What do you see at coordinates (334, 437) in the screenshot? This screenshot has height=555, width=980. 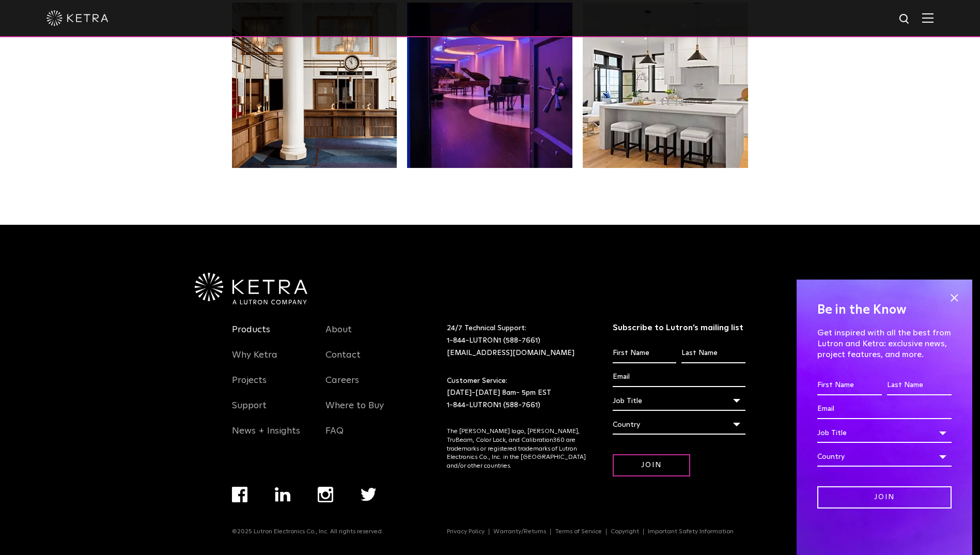 I see `a: FAQ` at bounding box center [334, 437].